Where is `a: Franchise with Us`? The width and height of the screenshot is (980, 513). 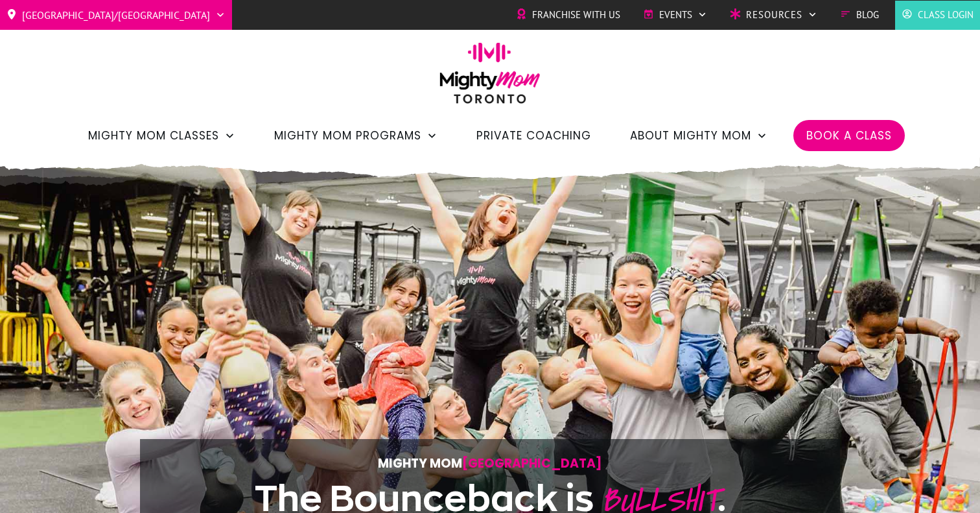 a: Franchise with Us is located at coordinates (568, 15).